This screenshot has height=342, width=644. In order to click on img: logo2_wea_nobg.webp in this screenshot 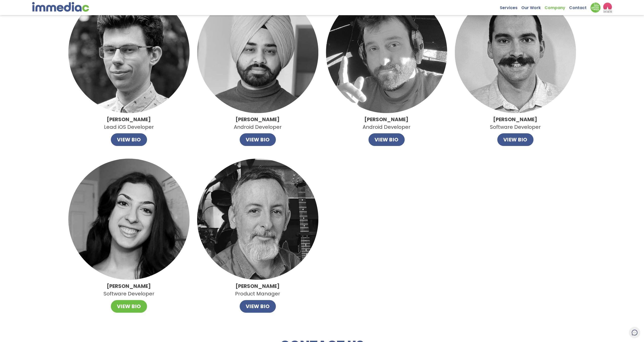, I will do `click(607, 8)`.